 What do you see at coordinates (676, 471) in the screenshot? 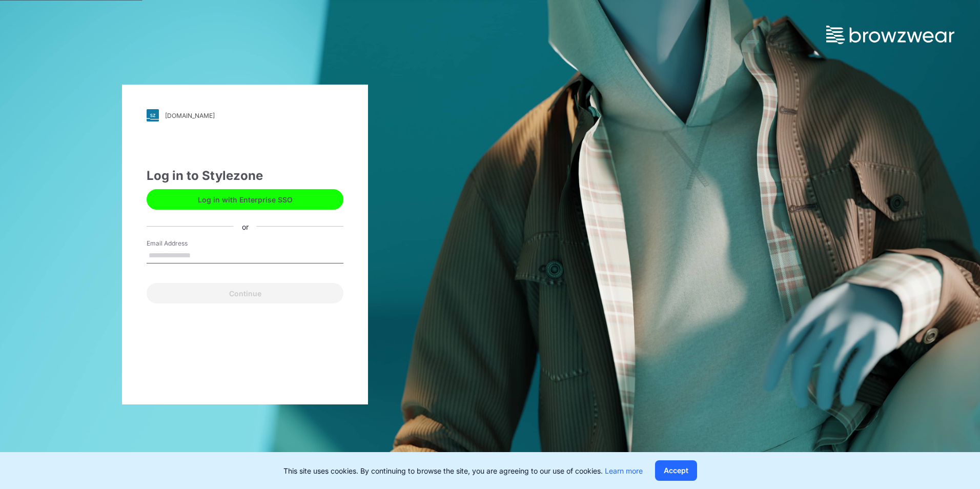
I see `button: Accept` at bounding box center [676, 471].